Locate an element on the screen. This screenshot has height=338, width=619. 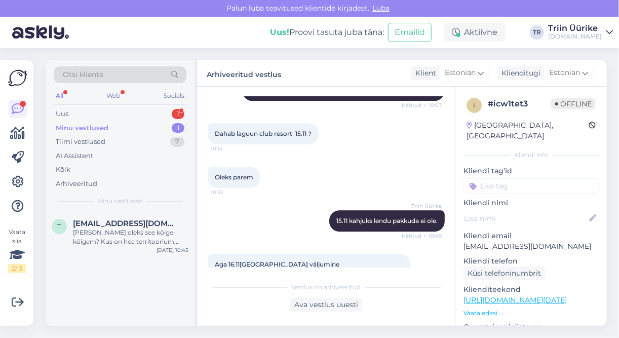
span: 15.11 kahjuks lendu pakkuda ei ole. is located at coordinates (387, 220).